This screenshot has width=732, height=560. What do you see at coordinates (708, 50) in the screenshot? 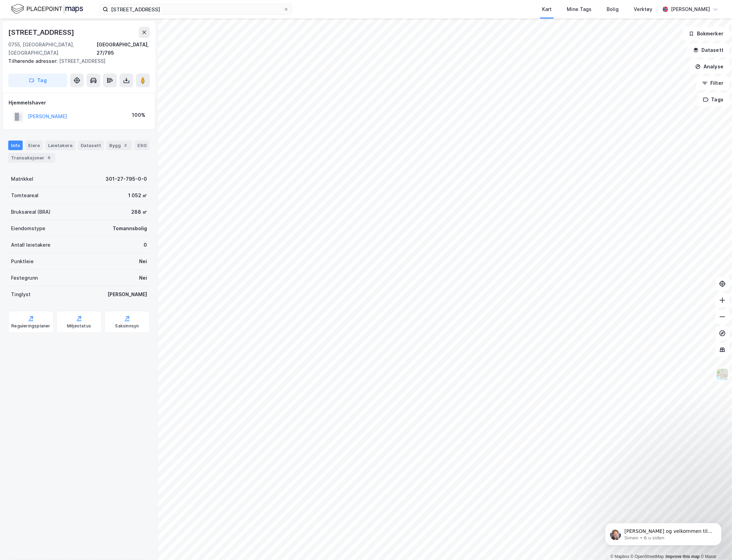
I see `button: Datasett` at bounding box center [708, 50].